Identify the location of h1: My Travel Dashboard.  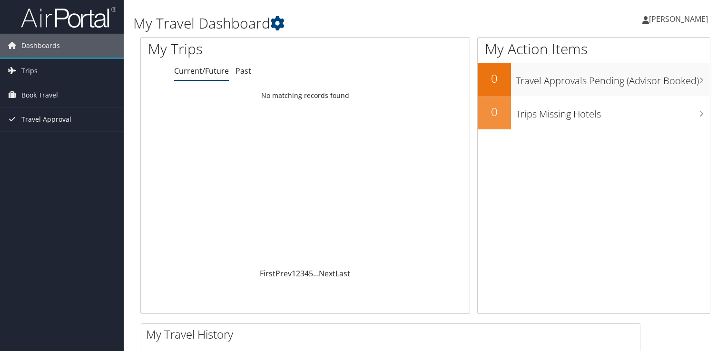
(328, 23).